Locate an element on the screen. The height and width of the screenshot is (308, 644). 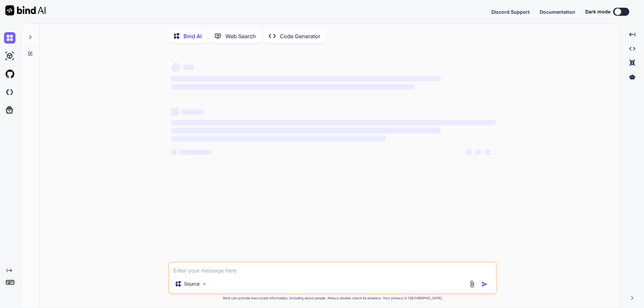
p: Bind can provide inaccurate information, including about people. Always double-check its answers.... is located at coordinates (333, 298).